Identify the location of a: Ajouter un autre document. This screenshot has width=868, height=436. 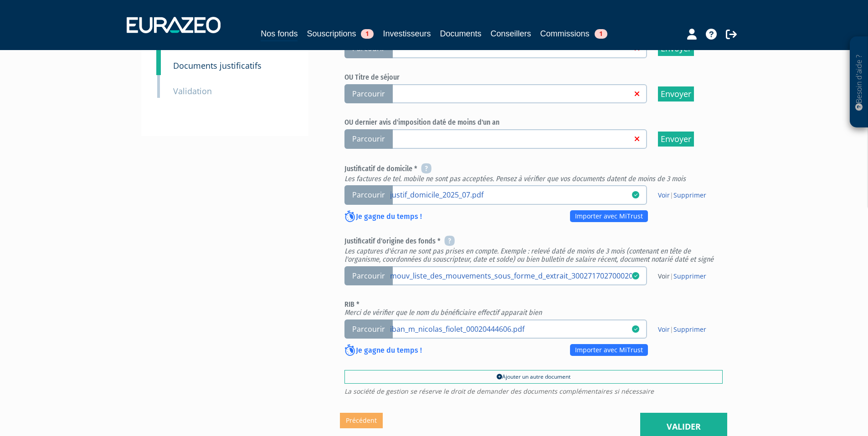
(533, 377).